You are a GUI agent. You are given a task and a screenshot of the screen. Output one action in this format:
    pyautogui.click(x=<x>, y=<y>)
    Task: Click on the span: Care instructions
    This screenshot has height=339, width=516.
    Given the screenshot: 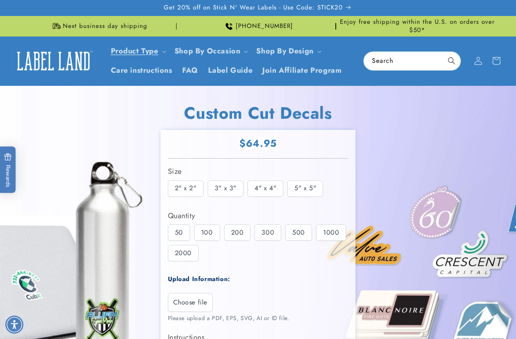 What is the action you would take?
    pyautogui.click(x=142, y=70)
    